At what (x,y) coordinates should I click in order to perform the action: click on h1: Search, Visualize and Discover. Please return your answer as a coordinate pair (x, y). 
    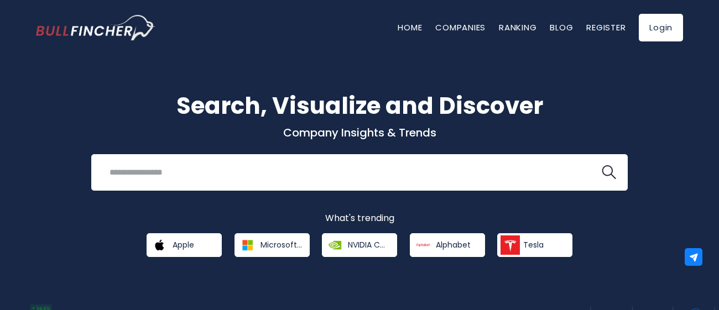
    Looking at the image, I should click on (360, 106).